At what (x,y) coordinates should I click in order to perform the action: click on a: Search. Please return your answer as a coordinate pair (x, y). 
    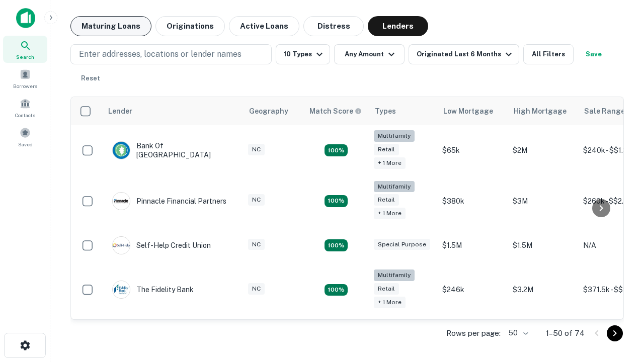
    Looking at the image, I should click on (25, 49).